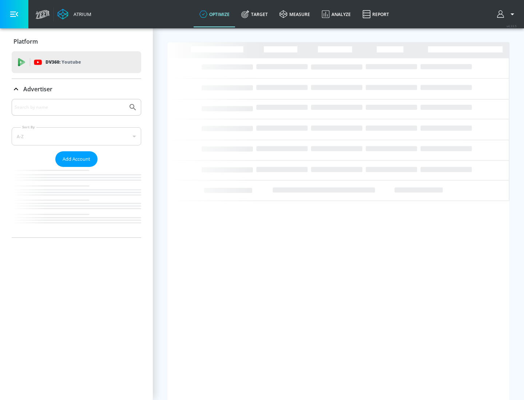  Describe the element at coordinates (512, 26) in the screenshot. I see `span: v 4.33.5` at that location.